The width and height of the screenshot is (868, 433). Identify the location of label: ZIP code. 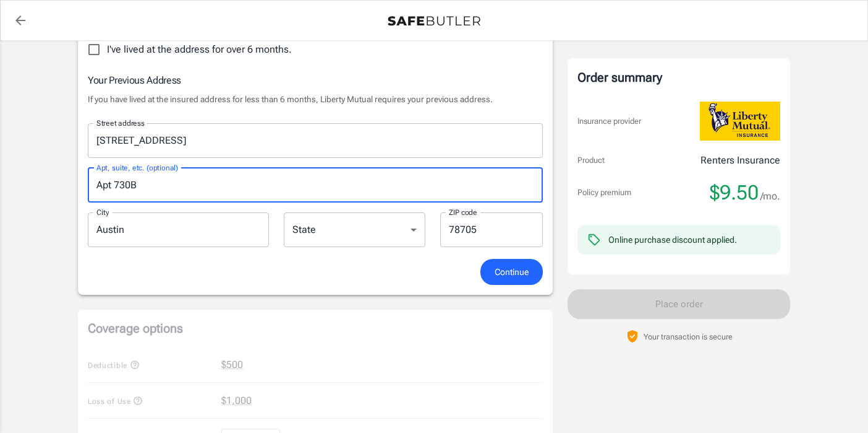
(464, 211).